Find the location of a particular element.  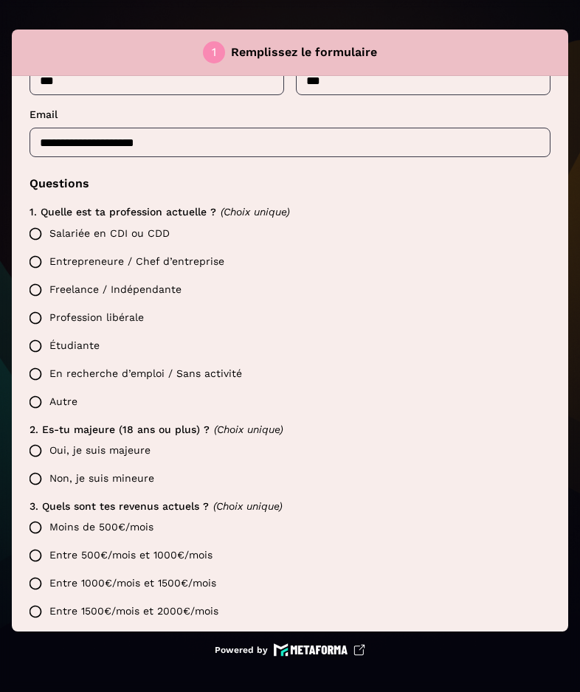

span: 2. Es-tu majeure (18 ans ou plus) ? is located at coordinates (120, 430).